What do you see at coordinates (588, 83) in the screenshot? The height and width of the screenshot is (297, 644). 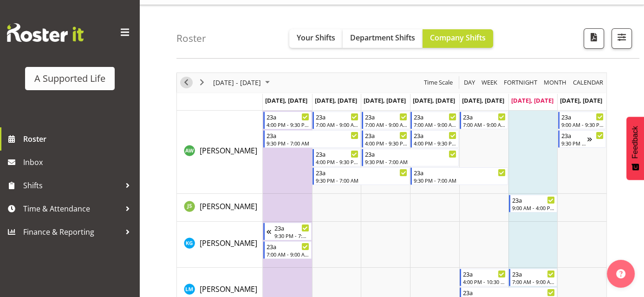 I see `span: calendar` at bounding box center [588, 83].